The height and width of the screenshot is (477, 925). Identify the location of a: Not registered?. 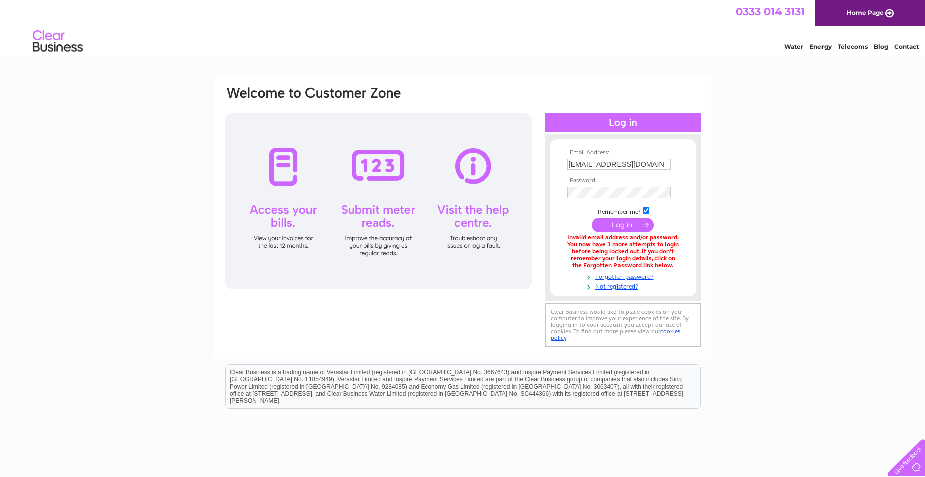
(624, 285).